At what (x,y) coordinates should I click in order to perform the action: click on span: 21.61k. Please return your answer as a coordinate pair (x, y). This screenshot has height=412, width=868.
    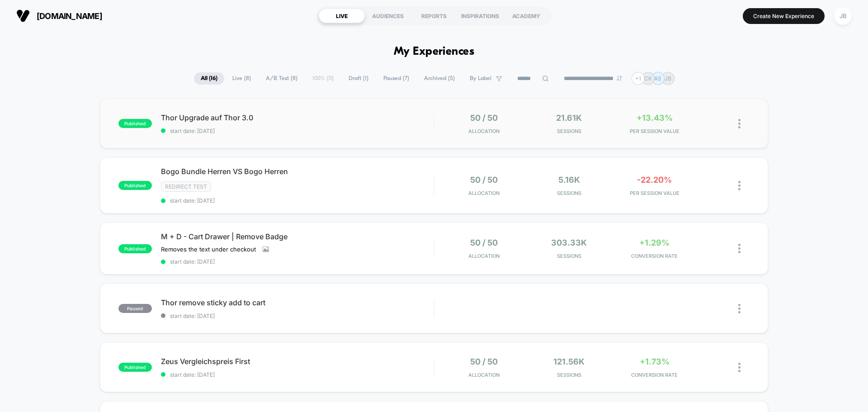
    Looking at the image, I should click on (569, 117).